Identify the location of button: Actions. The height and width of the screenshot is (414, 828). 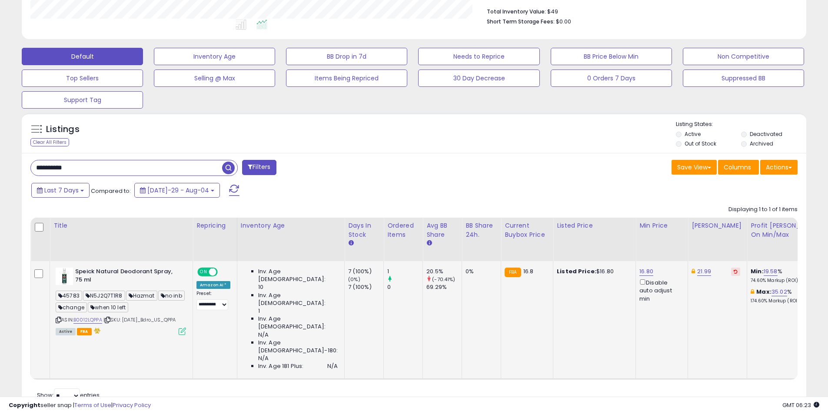
(779, 167).